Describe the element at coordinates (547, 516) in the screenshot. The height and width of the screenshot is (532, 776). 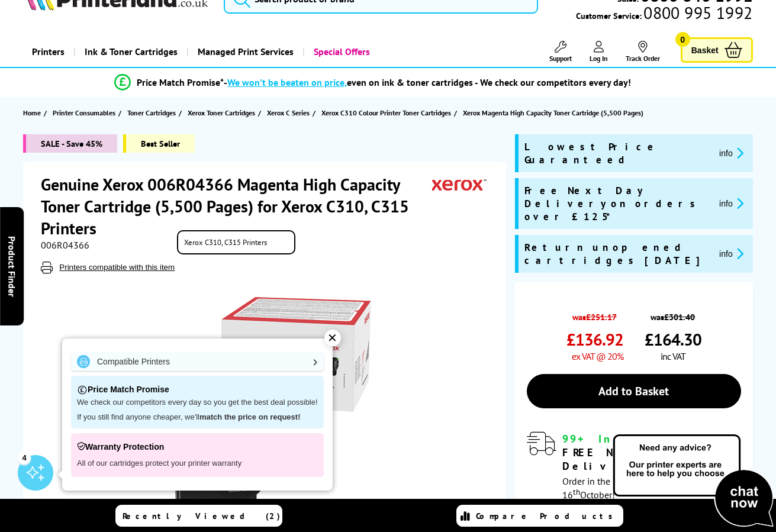
I see `span: Compare Products` at that location.